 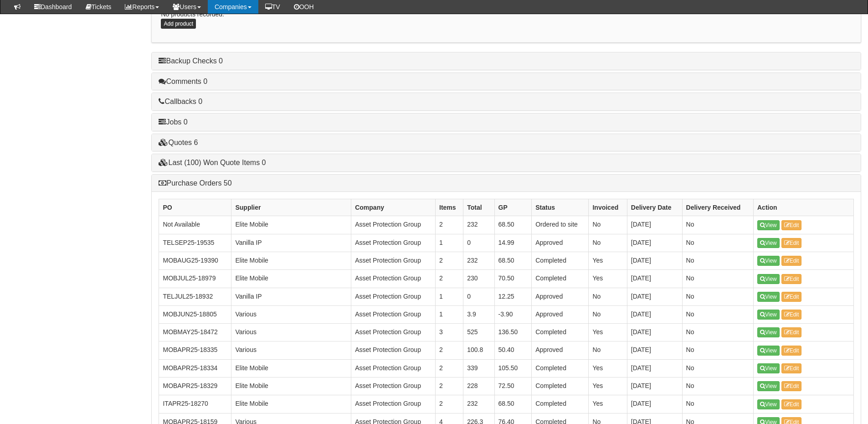 I want to click on th: GP, so click(x=513, y=207).